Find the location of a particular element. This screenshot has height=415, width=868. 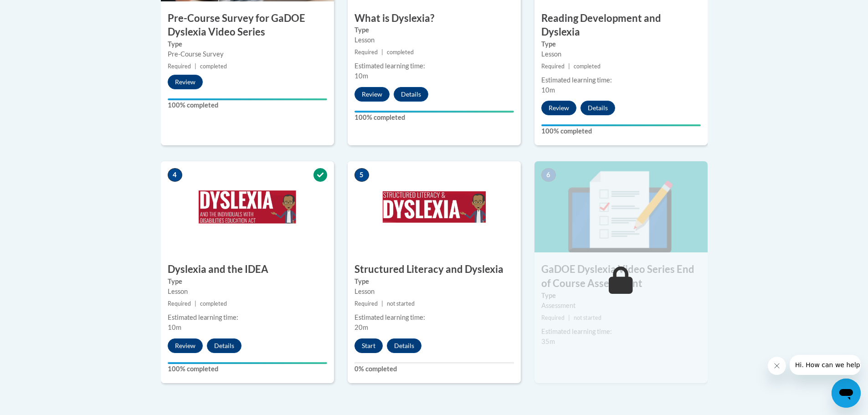

div: Pre-Course Survey is located at coordinates (247, 54).